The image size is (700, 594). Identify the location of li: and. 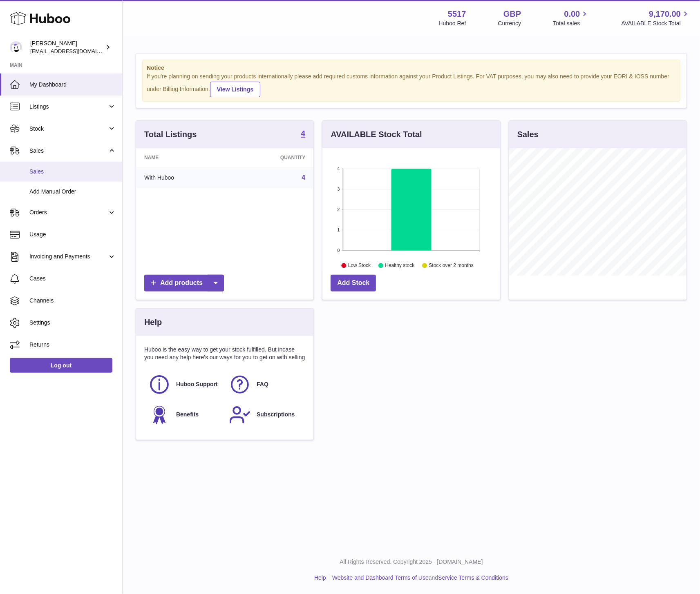
(419, 578).